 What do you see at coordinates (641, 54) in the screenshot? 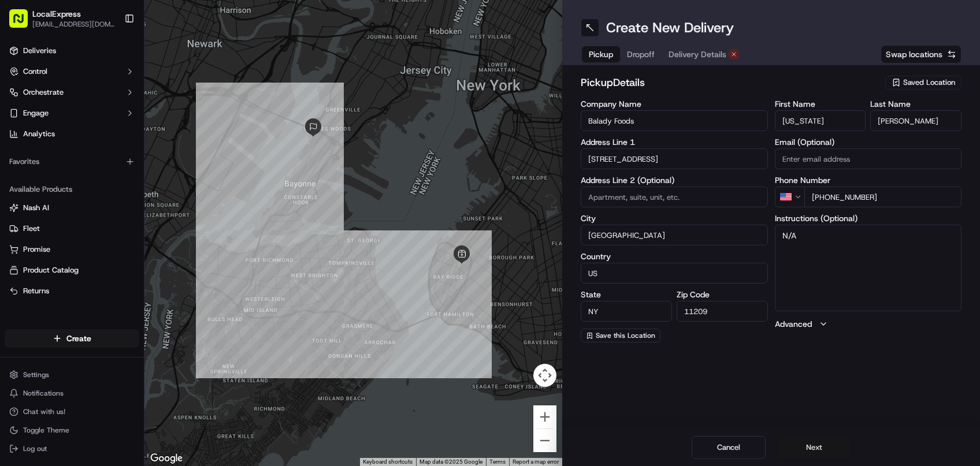
I see `span: Dropoff` at bounding box center [641, 54].